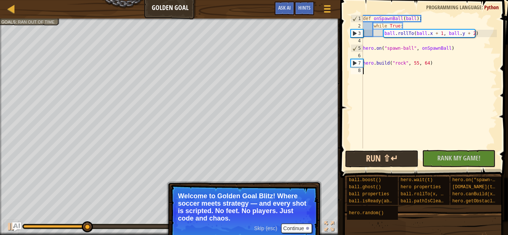 The height and width of the screenshot is (235, 508). Describe the element at coordinates (377, 201) in the screenshot. I see `span: ball.isReady(ability)` at that location.